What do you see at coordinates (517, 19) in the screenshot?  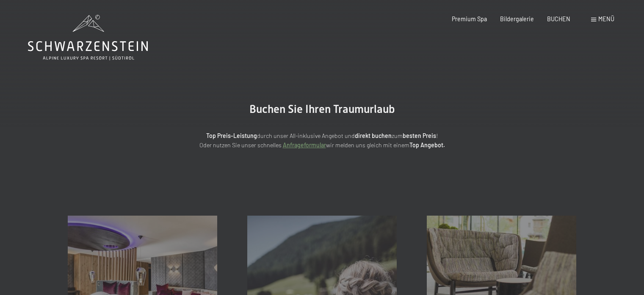 I see `a: Bildergalerie` at bounding box center [517, 19].